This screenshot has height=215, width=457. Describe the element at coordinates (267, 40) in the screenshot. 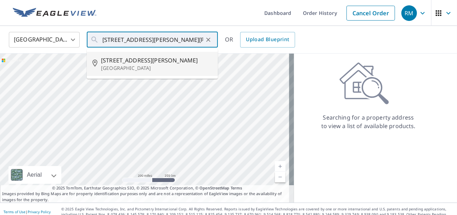

I see `a: Upload Blueprint` at that location.